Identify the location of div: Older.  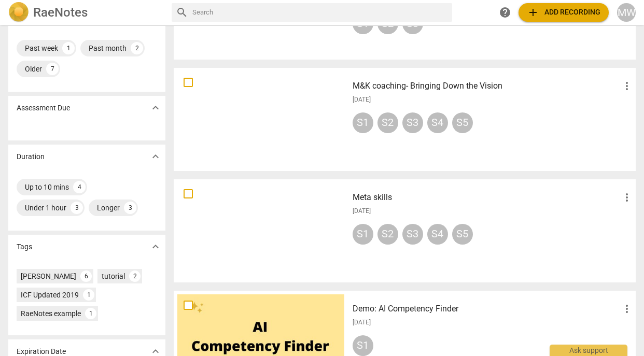
(33, 69).